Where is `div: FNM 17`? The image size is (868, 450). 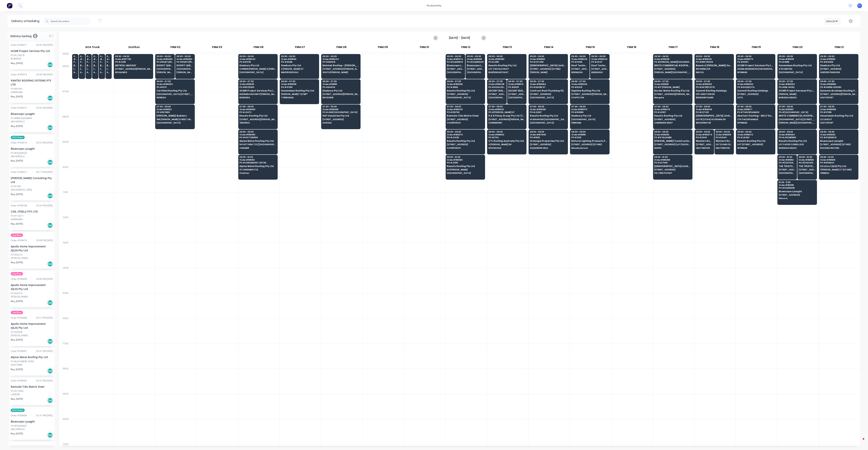
div: FNM 17 is located at coordinates (673, 48).